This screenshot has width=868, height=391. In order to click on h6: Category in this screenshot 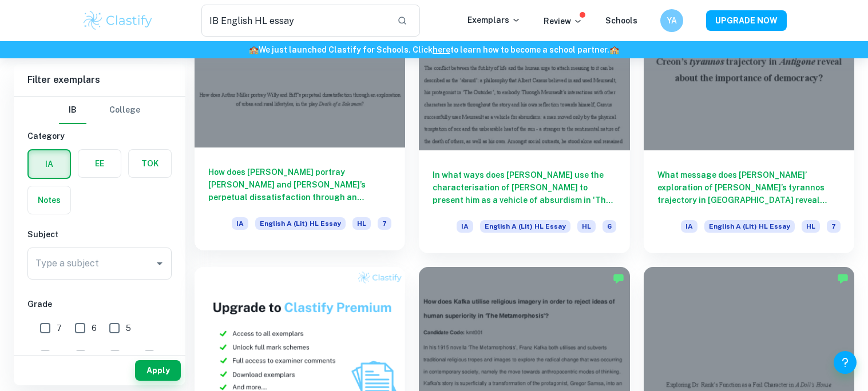, I will do `click(100, 136)`.